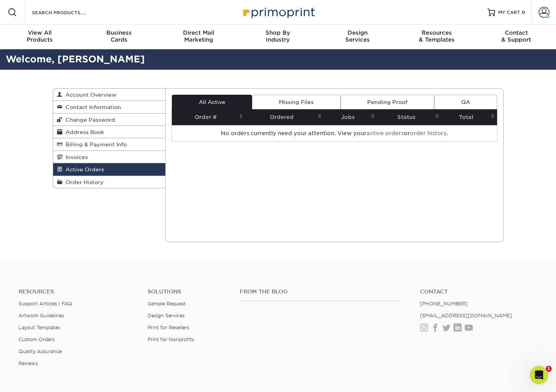 The image size is (556, 392). What do you see at coordinates (83, 170) in the screenshot?
I see `span: Active Orders` at bounding box center [83, 170].